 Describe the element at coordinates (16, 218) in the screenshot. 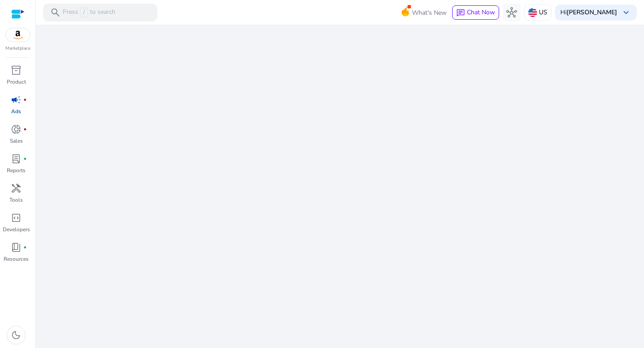

I see `span: code_blocks` at that location.